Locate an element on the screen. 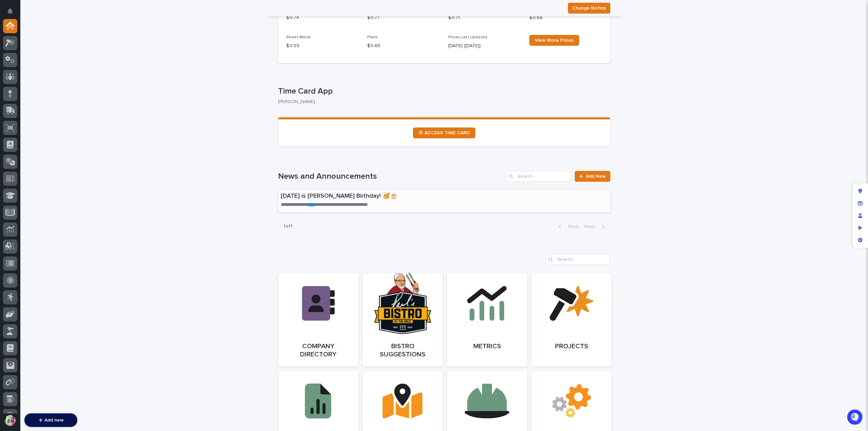 The image size is (868, 431). p: Welcome 👋 is located at coordinates (65, 33).